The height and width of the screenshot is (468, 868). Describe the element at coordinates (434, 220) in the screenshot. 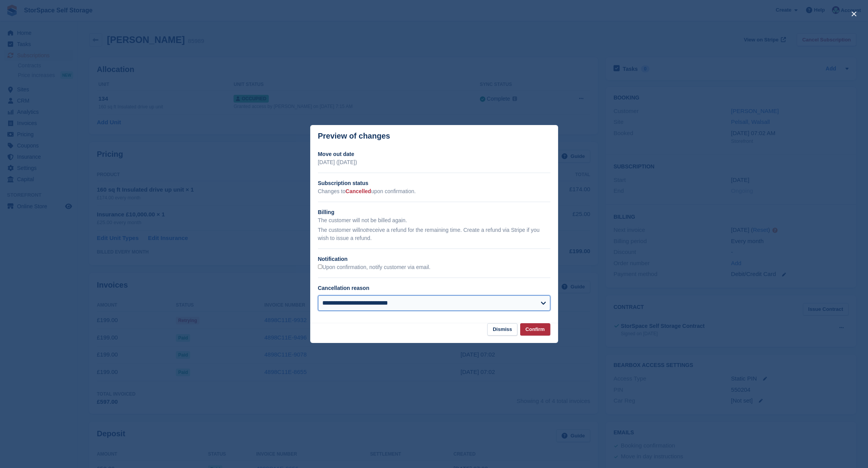

I see `p: The customer will not be billed again.` at that location.